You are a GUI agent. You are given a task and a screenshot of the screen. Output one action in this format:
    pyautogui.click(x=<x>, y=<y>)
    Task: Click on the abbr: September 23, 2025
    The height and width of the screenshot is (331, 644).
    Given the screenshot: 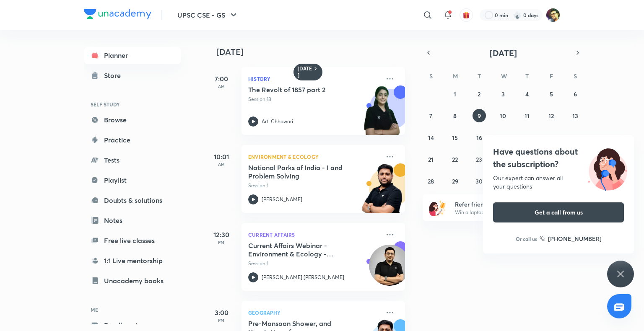 What is the action you would take?
    pyautogui.click(x=479, y=160)
    